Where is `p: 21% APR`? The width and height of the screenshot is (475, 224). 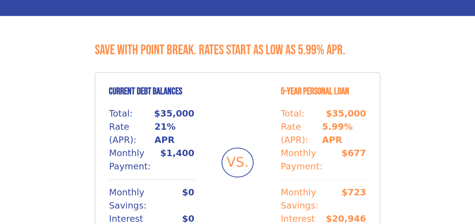
p: 21% APR is located at coordinates (175, 134).